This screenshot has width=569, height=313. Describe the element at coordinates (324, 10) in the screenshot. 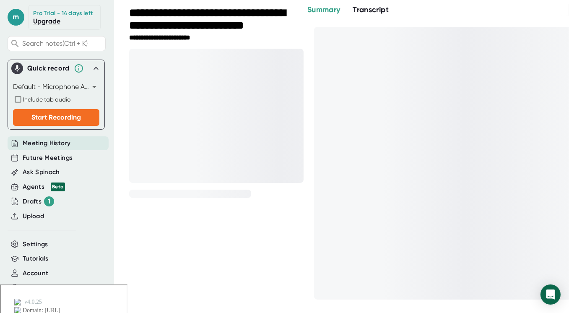

I see `span: Summary` at that location.